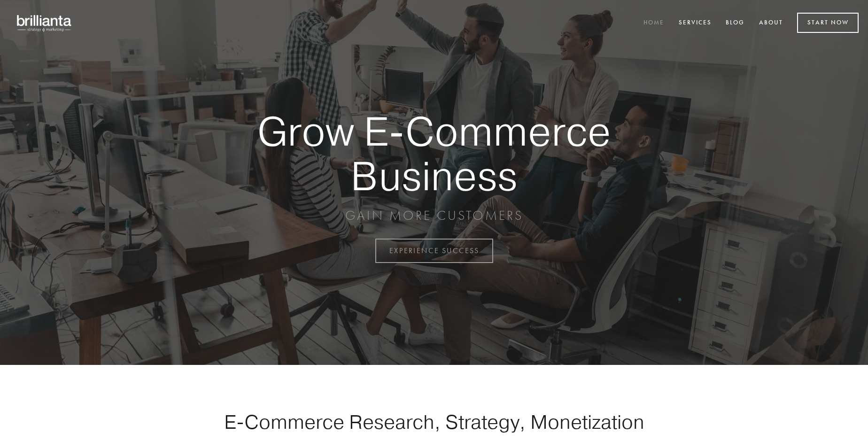 The width and height of the screenshot is (868, 441). What do you see at coordinates (654, 23) in the screenshot?
I see `a: Home` at bounding box center [654, 23].